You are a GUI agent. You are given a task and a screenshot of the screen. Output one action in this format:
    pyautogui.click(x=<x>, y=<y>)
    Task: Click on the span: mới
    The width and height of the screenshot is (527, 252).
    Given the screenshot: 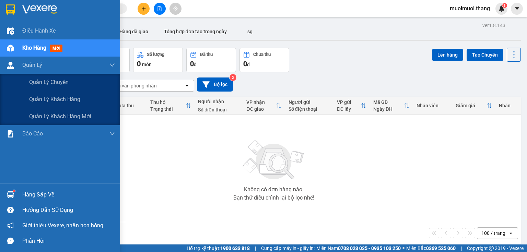 What is the action you would take?
    pyautogui.click(x=56, y=48)
    